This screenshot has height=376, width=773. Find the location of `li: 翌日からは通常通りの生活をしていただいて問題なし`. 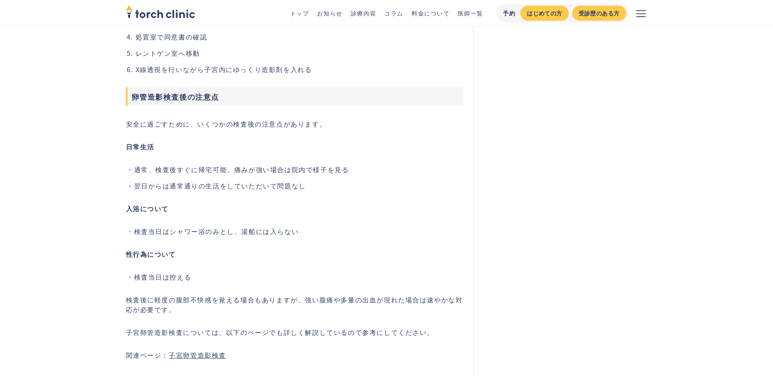

li: 翌日からは通常通りの生活をしていただいて問題なし is located at coordinates (299, 186).